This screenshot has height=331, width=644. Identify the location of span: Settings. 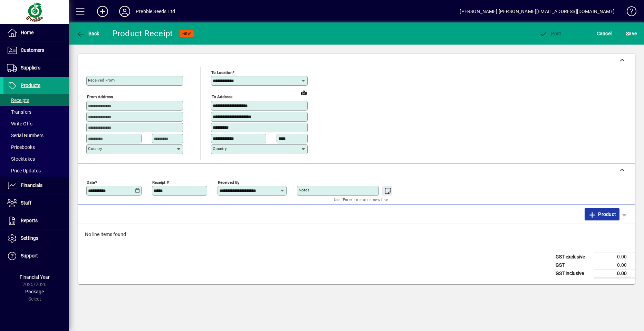
(29, 238).